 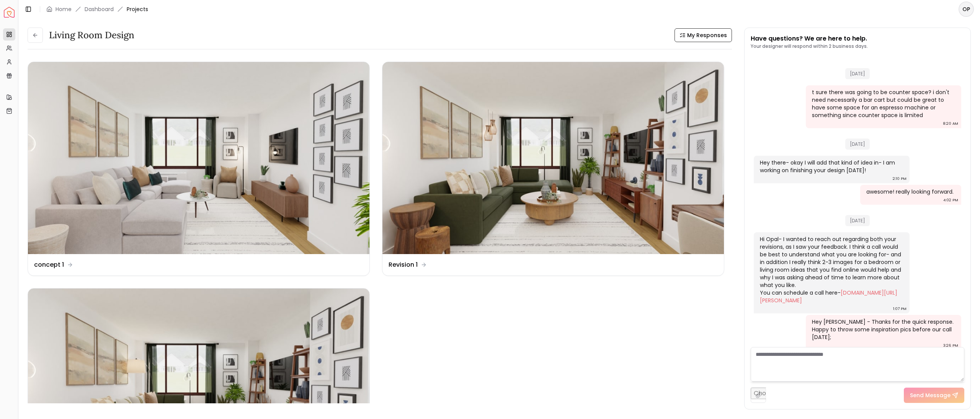 What do you see at coordinates (199, 169) in the screenshot?
I see `a: concept 1concept 1` at bounding box center [199, 169].